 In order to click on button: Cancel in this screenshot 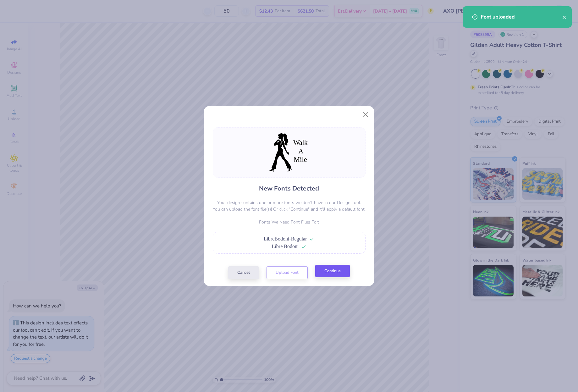, I will do `click(244, 272)`.